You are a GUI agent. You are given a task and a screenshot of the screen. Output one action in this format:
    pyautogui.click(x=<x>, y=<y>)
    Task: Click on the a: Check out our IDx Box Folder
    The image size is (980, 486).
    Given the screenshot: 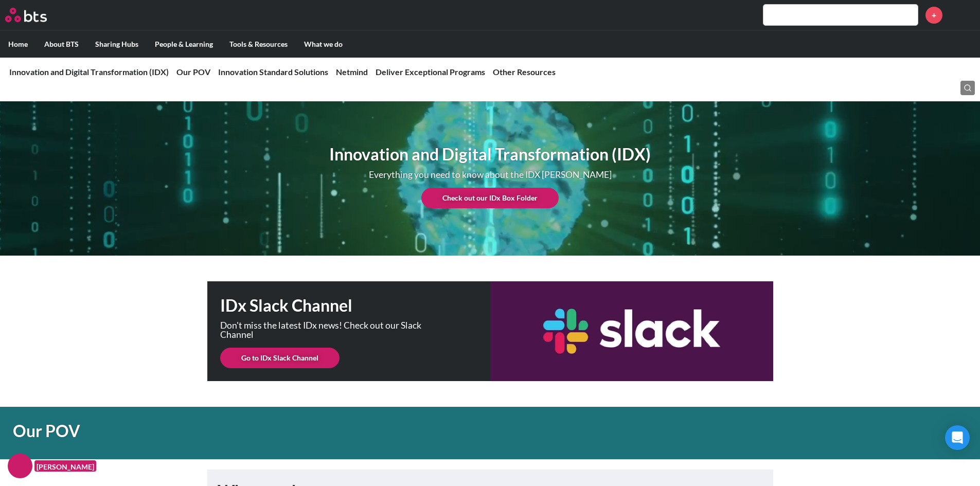 What is the action you would take?
    pyautogui.click(x=490, y=198)
    